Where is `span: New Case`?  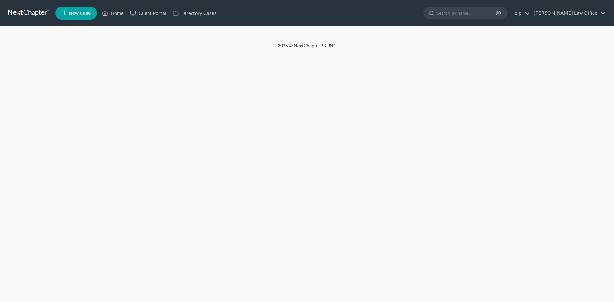
span: New Case is located at coordinates (80, 13).